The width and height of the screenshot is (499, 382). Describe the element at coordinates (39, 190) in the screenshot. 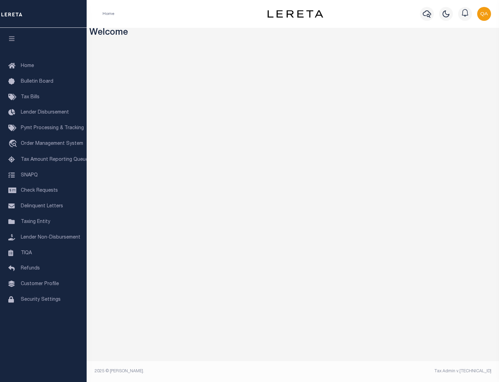

I see `span: Check Requests` at that location.